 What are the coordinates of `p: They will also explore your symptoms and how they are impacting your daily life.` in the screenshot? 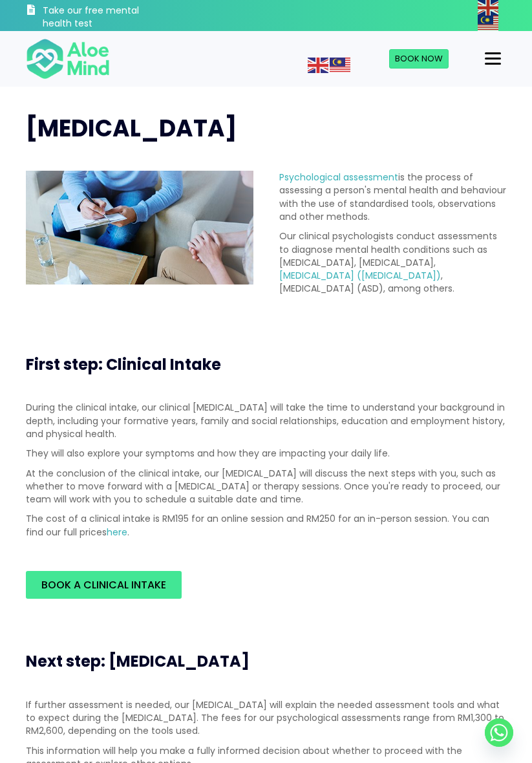 It's located at (266, 453).